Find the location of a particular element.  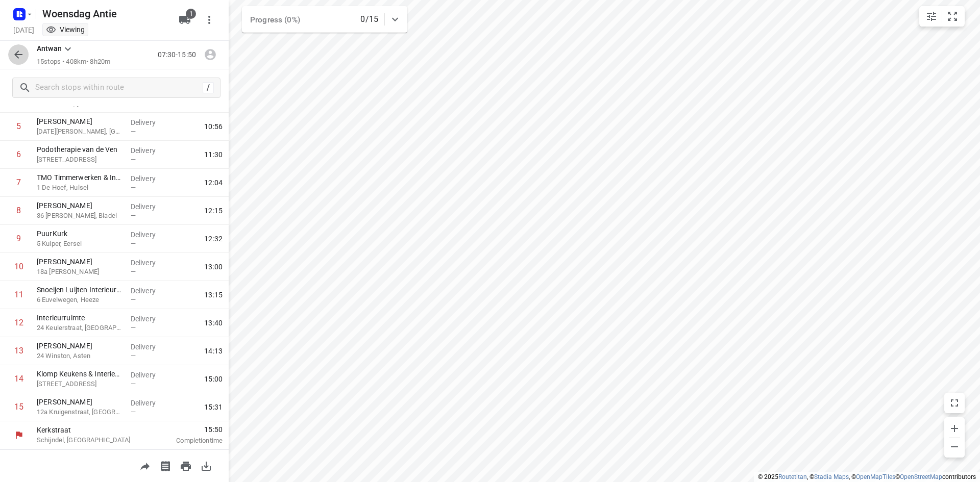

p: 0/15 is located at coordinates (369, 20).